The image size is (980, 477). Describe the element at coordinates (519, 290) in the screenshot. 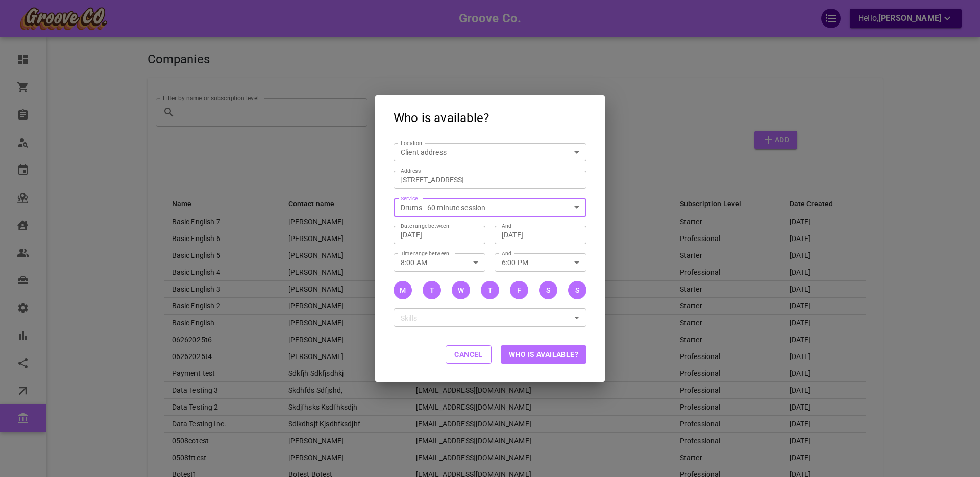

I see `button: F` at that location.